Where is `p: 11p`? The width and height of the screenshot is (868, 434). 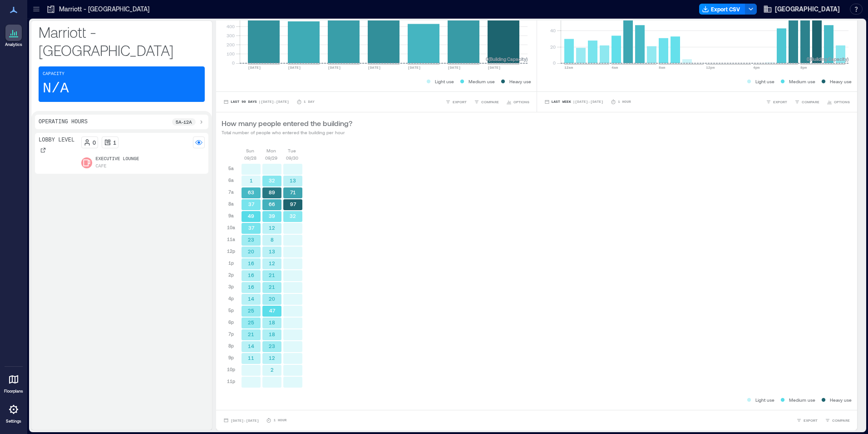
p: 11p is located at coordinates (231, 381).